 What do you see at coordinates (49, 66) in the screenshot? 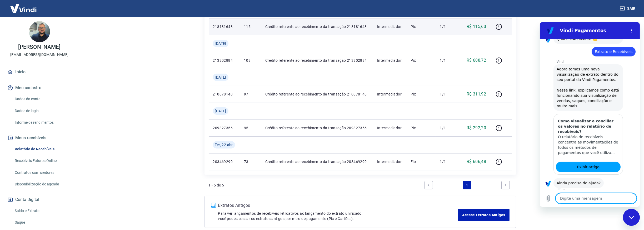
I see `span: Agora temos uma nova visualização de extrato dentro do seu portal da Vindi Pagamentos. Nesse link...` at bounding box center [49, 66].